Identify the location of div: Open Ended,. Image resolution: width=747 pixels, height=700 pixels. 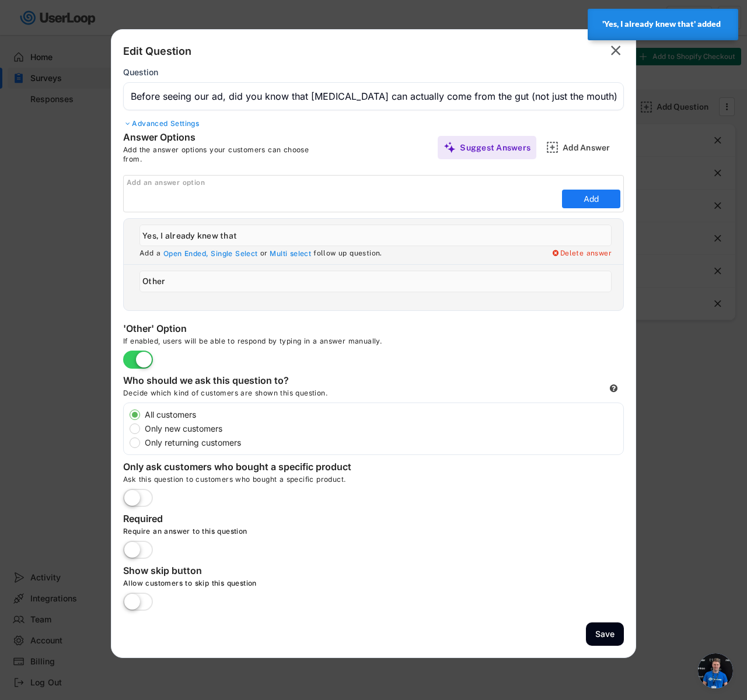
(185, 254).